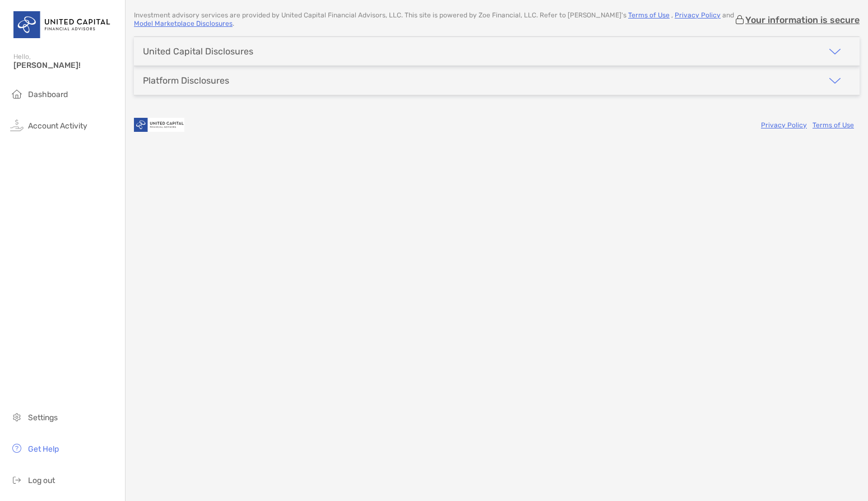  What do you see at coordinates (48, 94) in the screenshot?
I see `span: Dashboard` at bounding box center [48, 94].